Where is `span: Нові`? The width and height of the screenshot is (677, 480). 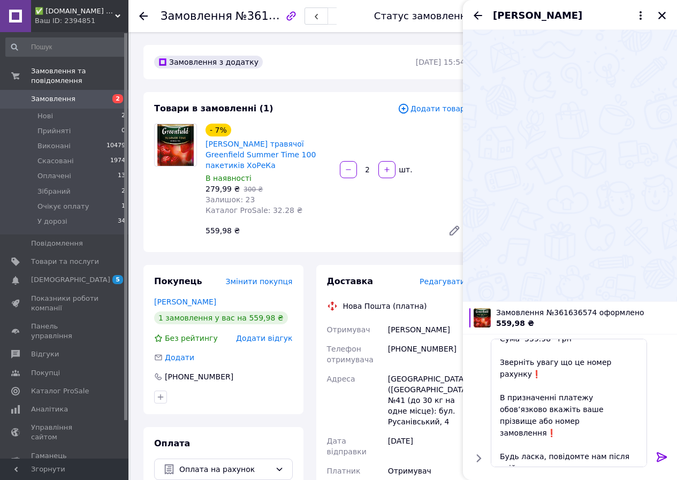
span: Нові is located at coordinates (45, 116).